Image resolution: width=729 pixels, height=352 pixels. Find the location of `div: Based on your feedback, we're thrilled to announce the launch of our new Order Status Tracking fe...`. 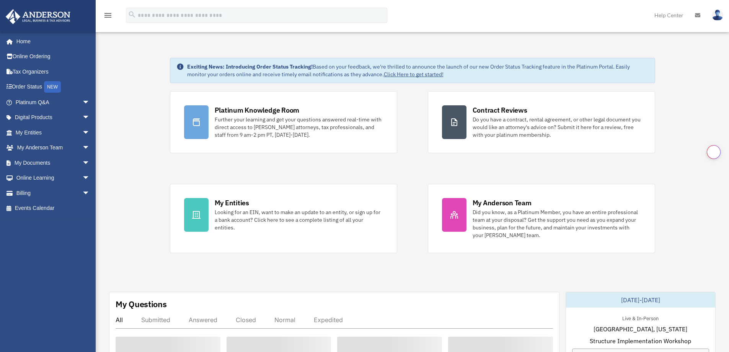

div: Based on your feedback, we're thrilled to announce the launch of our new Order Status Tracking fe... is located at coordinates (418, 70).